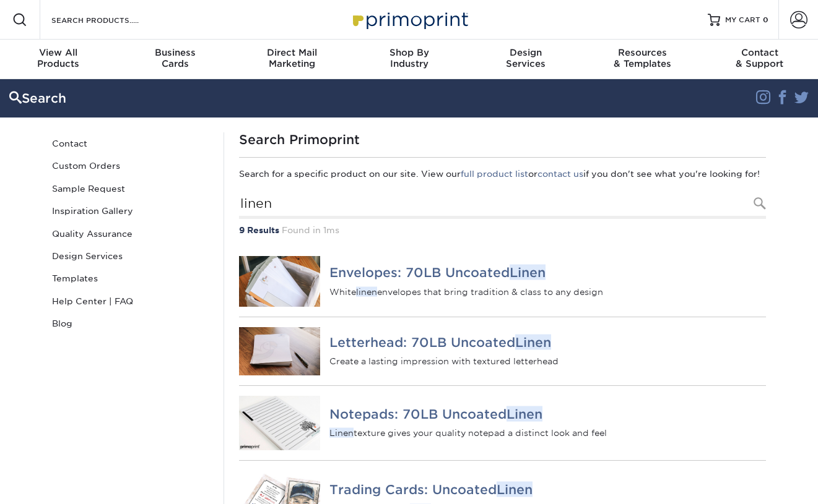 The width and height of the screenshot is (818, 504). Describe the element at coordinates (642, 58) in the screenshot. I see `div: & Templates` at that location.